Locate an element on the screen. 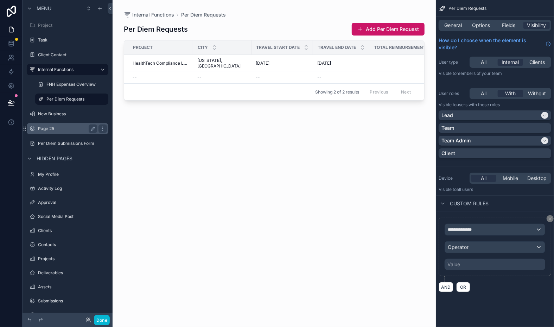  a: Projects is located at coordinates (68, 259).